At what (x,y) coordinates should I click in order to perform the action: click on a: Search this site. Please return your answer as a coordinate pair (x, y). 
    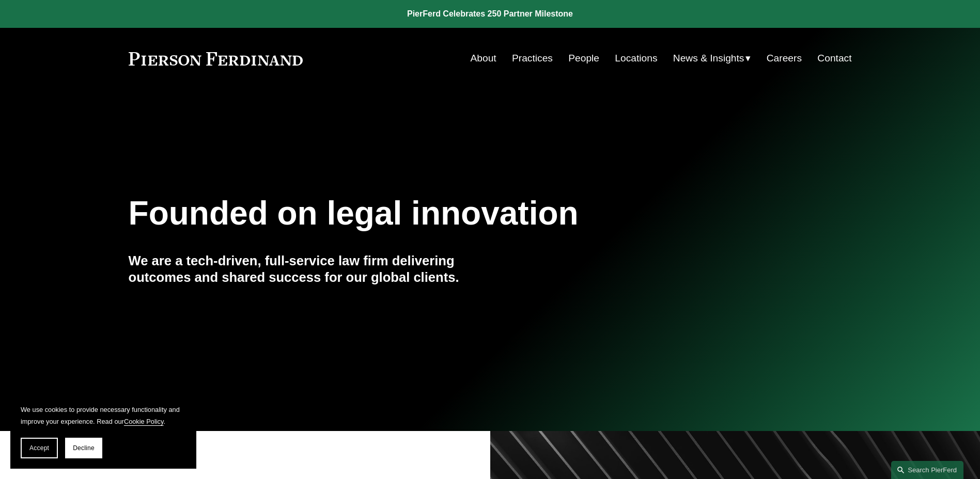
    Looking at the image, I should click on (927, 470).